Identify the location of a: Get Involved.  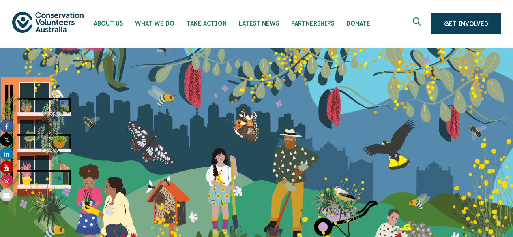
(466, 24).